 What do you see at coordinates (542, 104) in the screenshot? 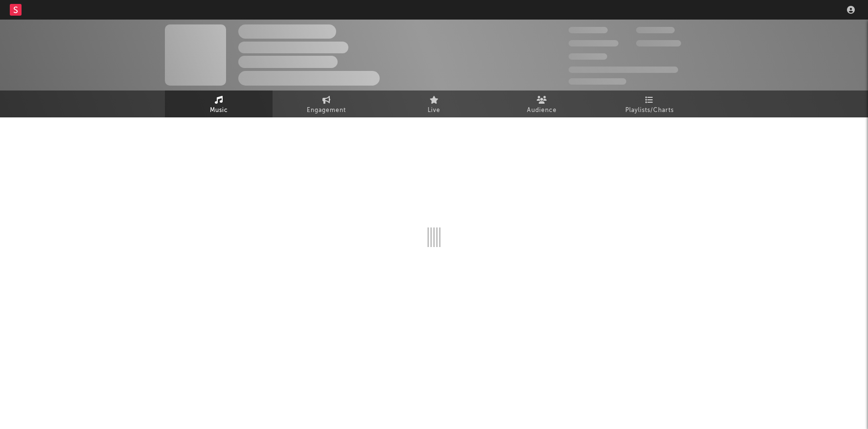
I see `a: Audience` at bounding box center [542, 104].